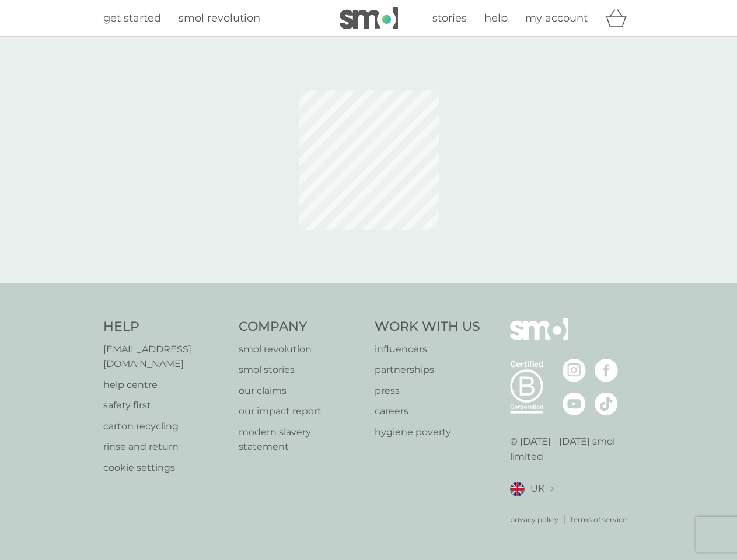 The image size is (737, 560). What do you see at coordinates (301, 439) in the screenshot?
I see `p: modern slavery statement` at bounding box center [301, 439].